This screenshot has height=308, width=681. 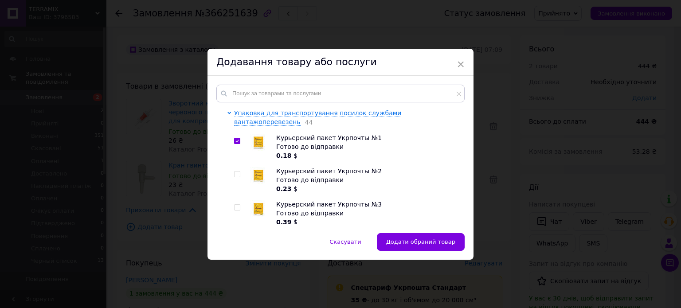 I want to click on b: 0.39, so click(x=284, y=222).